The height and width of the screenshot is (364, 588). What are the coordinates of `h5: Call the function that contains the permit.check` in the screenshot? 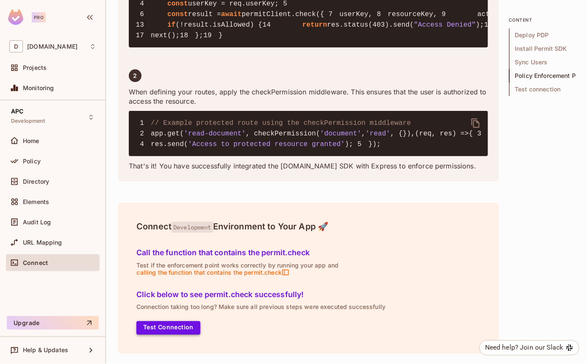 It's located at (309, 253).